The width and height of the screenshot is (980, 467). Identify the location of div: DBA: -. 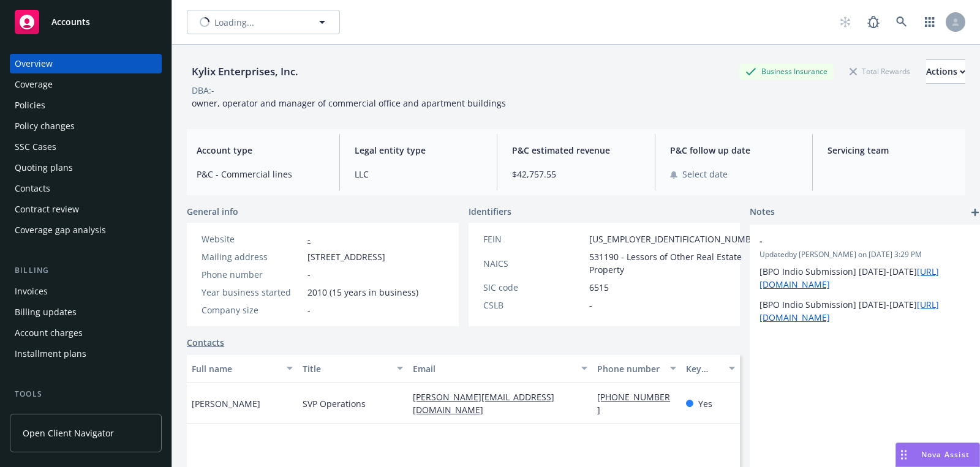
(203, 90).